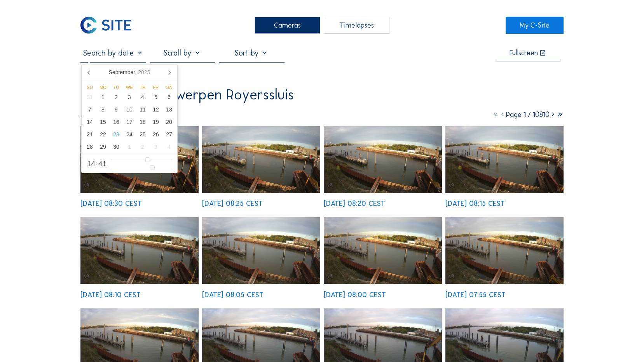 Image resolution: width=644 pixels, height=362 pixels. What do you see at coordinates (527, 115) in the screenshot?
I see `span: Page 1 / 10810` at bounding box center [527, 115].